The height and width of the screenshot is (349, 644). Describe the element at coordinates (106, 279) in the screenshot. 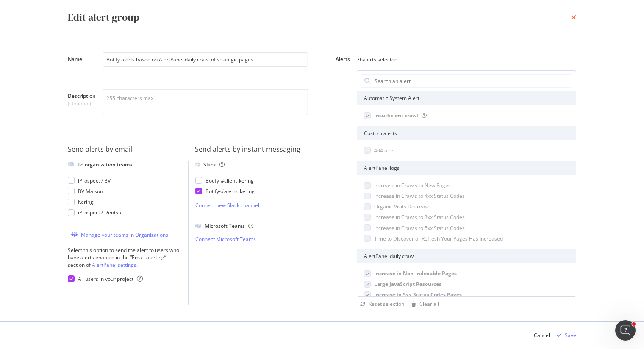

I see `span: All users in your project` at that location.